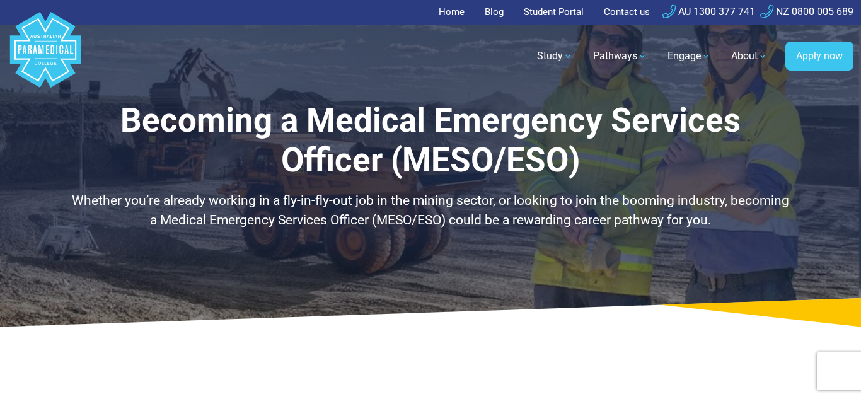  Describe the element at coordinates (749, 56) in the screenshot. I see `a: About` at that location.